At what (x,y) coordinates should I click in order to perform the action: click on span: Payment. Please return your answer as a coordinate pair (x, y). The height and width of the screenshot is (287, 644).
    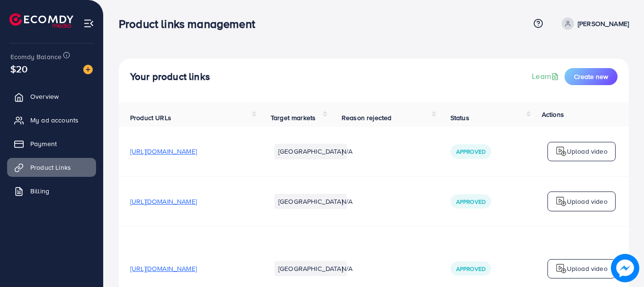
    Looking at the image, I should click on (44, 144).